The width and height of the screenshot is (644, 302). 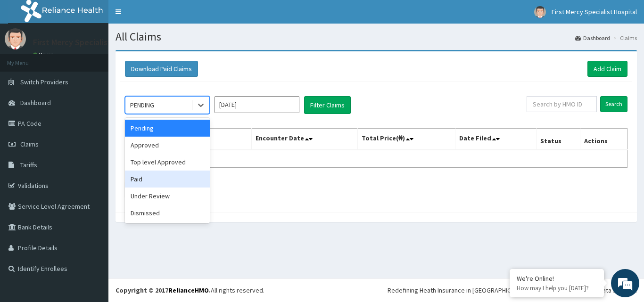 What do you see at coordinates (624, 38) in the screenshot?
I see `li: Claims` at bounding box center [624, 38].